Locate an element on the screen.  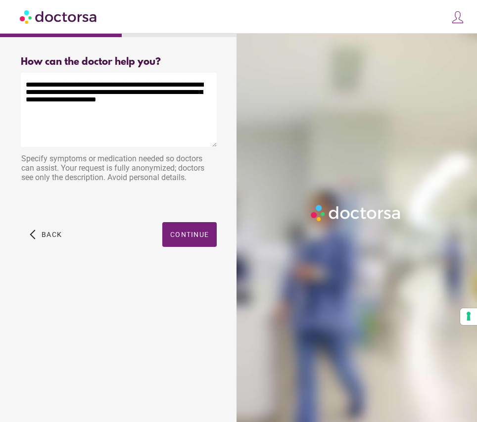
div: Specify symptoms or medication needed so doctors can assist. Your request is fully anonymized; do... is located at coordinates (119, 169).